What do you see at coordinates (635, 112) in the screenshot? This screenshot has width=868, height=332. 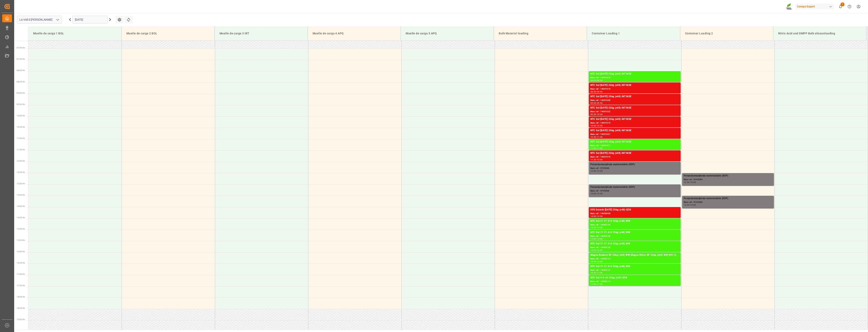 I see `div: Main ref : 14051022` at bounding box center [635, 112].